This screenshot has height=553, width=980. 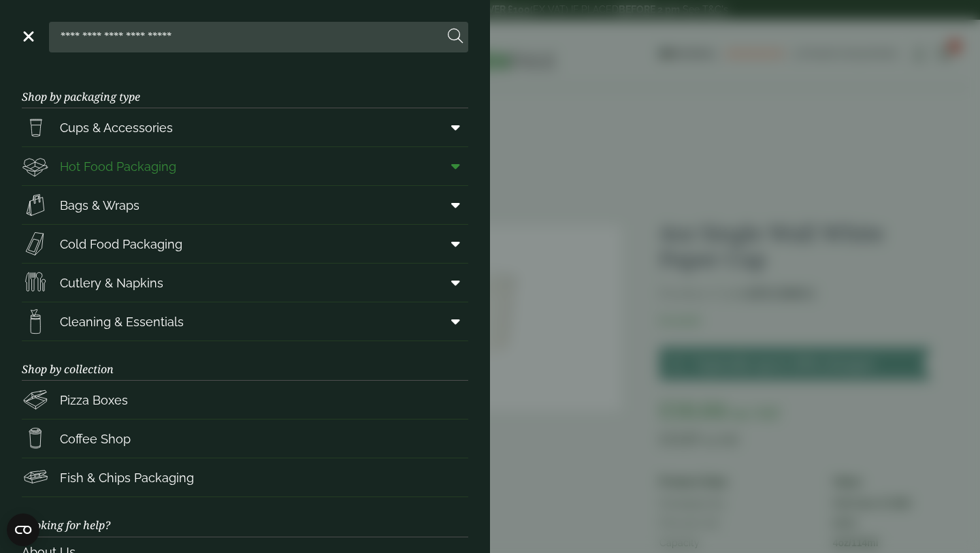 What do you see at coordinates (245, 282) in the screenshot?
I see `a: Cutlery & Napkins` at bounding box center [245, 282].